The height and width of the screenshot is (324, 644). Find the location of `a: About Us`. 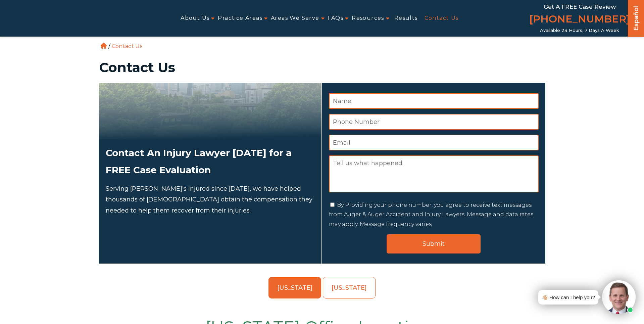

a: About Us is located at coordinates (195, 18).